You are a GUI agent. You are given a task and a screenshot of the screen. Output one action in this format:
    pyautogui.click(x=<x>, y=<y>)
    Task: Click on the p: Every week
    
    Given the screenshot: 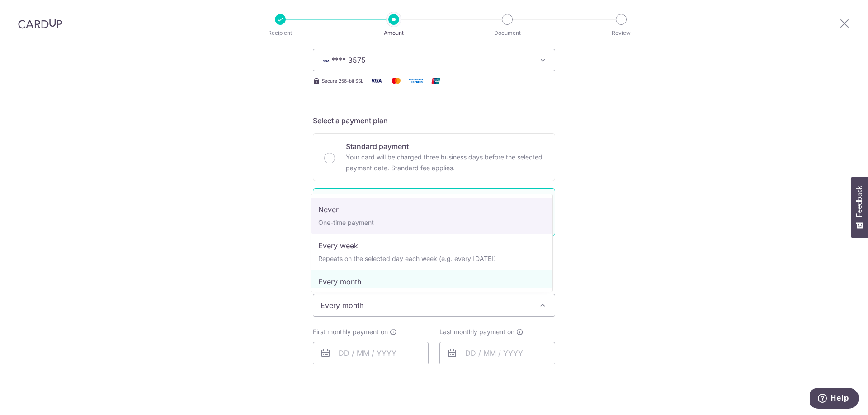 What is the action you would take?
    pyautogui.click(x=432, y=246)
    